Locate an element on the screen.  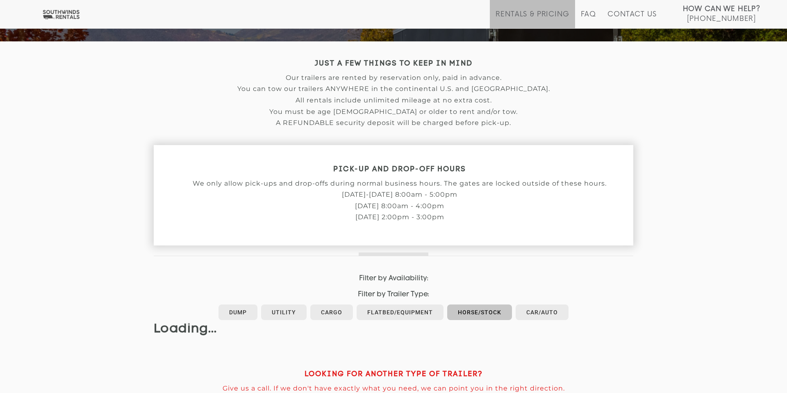
p: We only allow pick-ups and drop-offs during normal business hours. The gates are locked outside o... is located at coordinates (400, 184).